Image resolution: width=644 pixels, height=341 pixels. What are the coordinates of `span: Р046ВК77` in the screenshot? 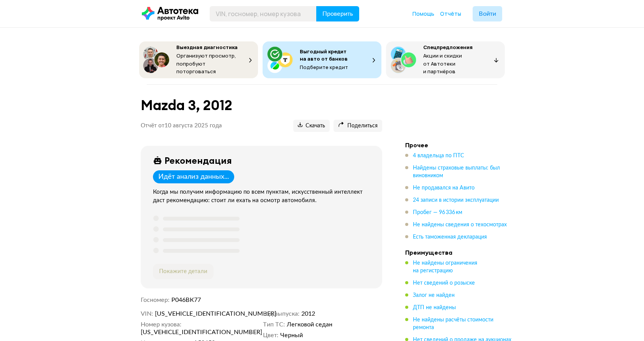 It's located at (186, 300).